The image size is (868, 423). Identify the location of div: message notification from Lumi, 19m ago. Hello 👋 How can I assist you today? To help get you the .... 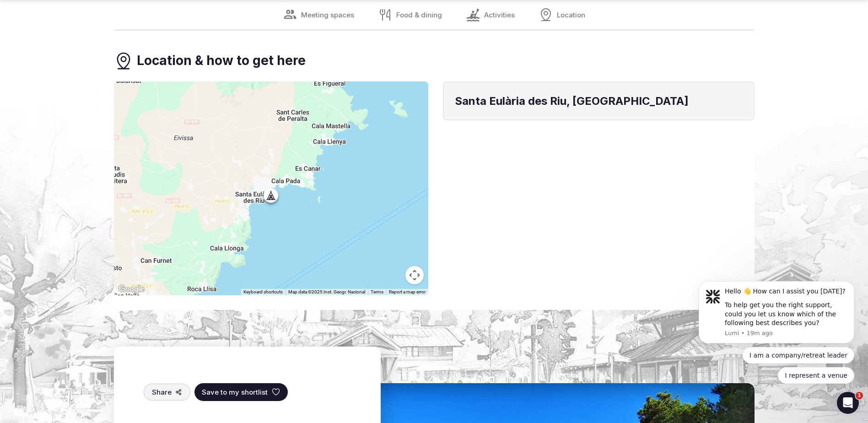
(92, 39).